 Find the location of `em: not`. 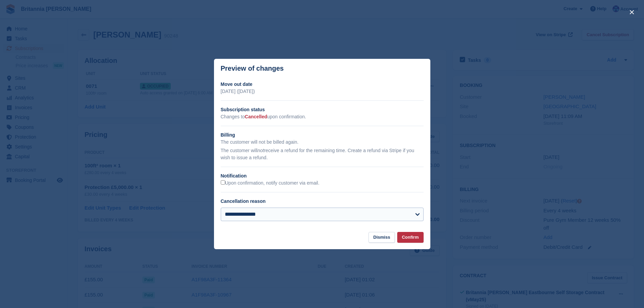

em: not is located at coordinates (260, 151).